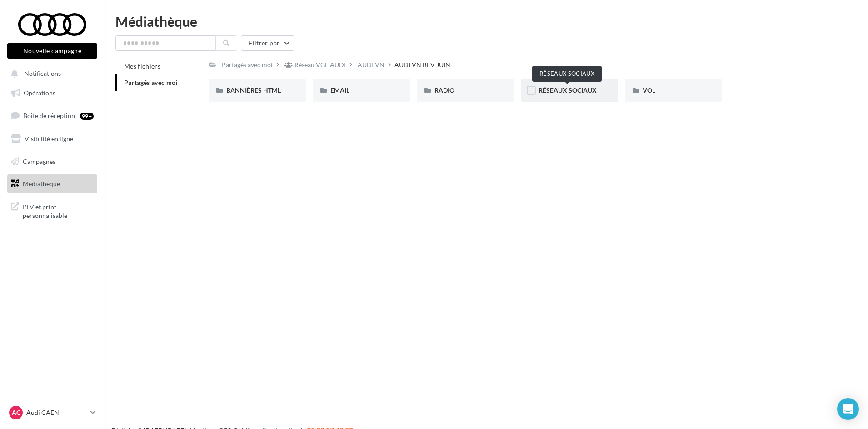  Describe the element at coordinates (268, 43) in the screenshot. I see `button: Filtrer par` at that location.